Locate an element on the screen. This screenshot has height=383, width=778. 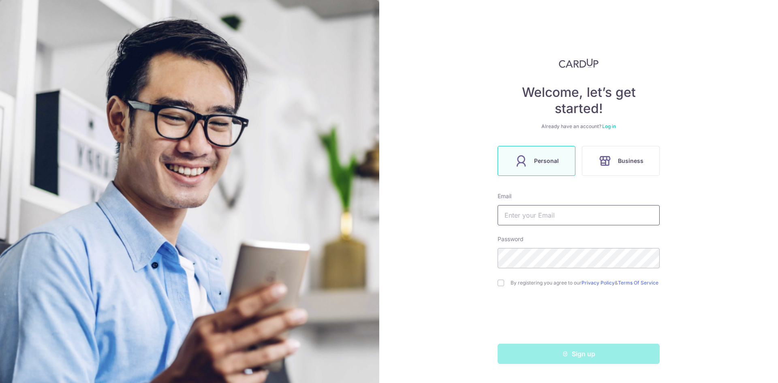
a: Personal is located at coordinates (536, 161).